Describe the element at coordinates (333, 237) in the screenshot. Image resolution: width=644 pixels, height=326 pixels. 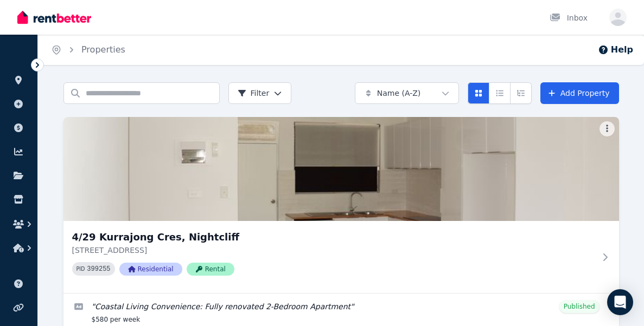
I see `h3: 4/29 Kurrajong Cres, Nightcliff` at that location.